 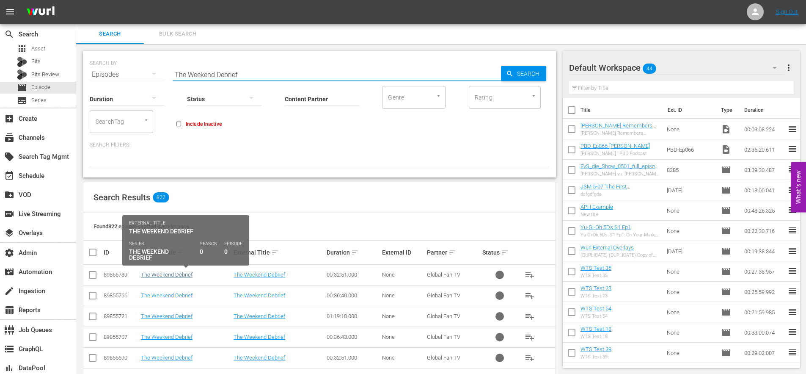 I want to click on div: External ID, so click(x=403, y=252).